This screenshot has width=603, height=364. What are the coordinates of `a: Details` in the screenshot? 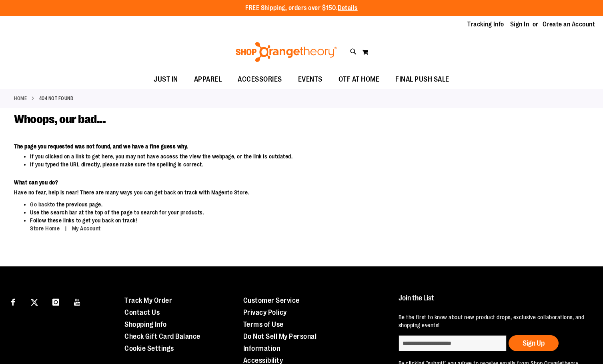 It's located at (348, 8).